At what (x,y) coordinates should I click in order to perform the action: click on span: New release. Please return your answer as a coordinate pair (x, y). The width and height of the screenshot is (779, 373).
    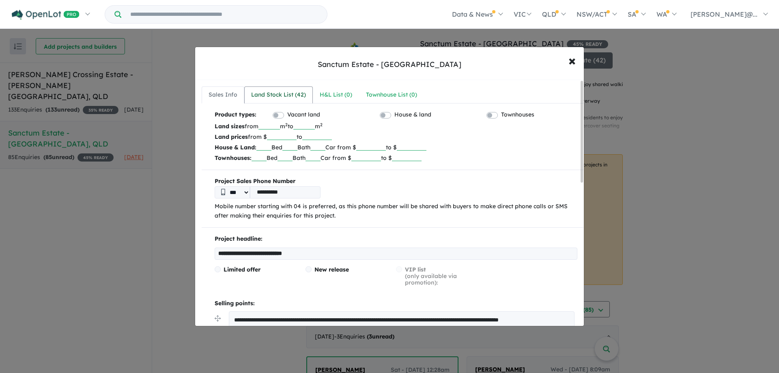
    Looking at the image, I should click on (332, 270).